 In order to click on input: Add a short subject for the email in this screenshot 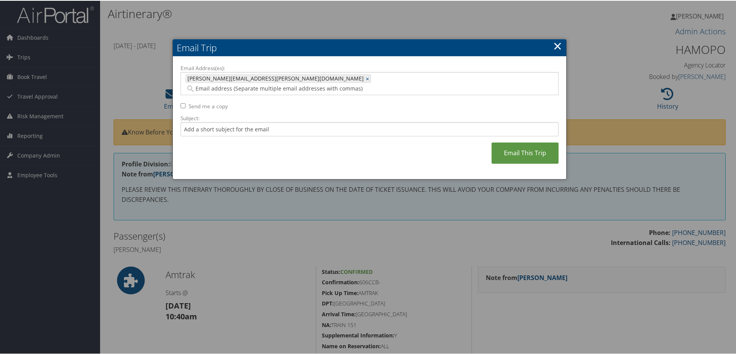, I will do `click(370, 128)`.